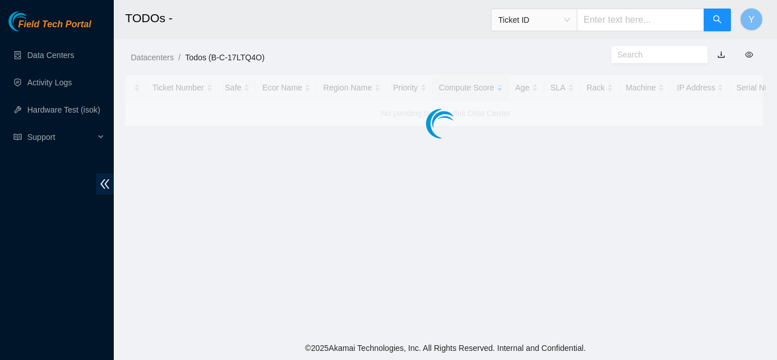  What do you see at coordinates (445, 348) in the screenshot?
I see `footer: © 2025 Akamai Technologies, Inc. All Rights Reserved. Internal and Confidential.` at bounding box center [445, 348].